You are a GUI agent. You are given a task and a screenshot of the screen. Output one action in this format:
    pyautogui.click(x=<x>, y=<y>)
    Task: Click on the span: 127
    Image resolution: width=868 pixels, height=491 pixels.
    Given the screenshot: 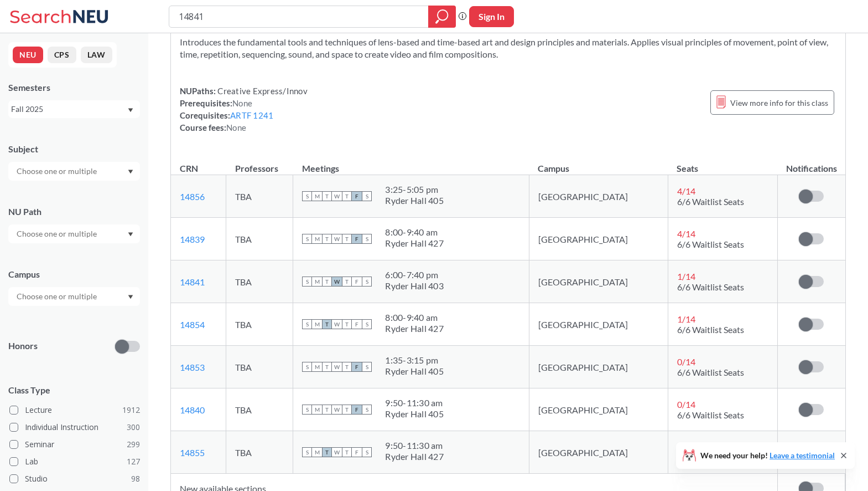 What is the action you would take?
    pyautogui.click(x=133, y=461)
    